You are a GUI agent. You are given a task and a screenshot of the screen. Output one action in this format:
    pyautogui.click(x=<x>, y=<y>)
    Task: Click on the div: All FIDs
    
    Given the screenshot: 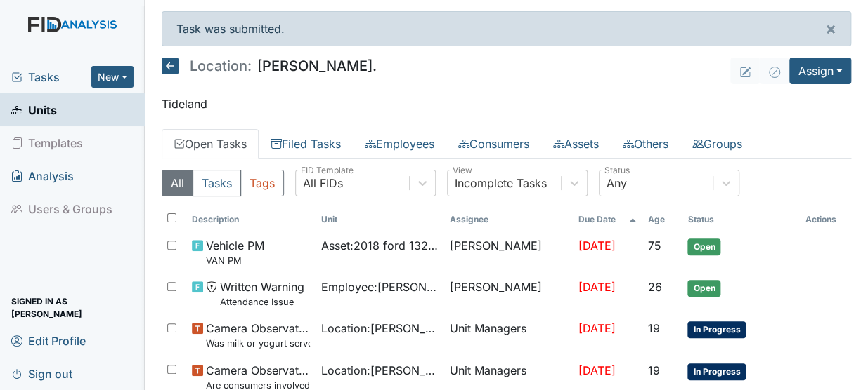 What is the action you would take?
    pyautogui.click(x=323, y=183)
    